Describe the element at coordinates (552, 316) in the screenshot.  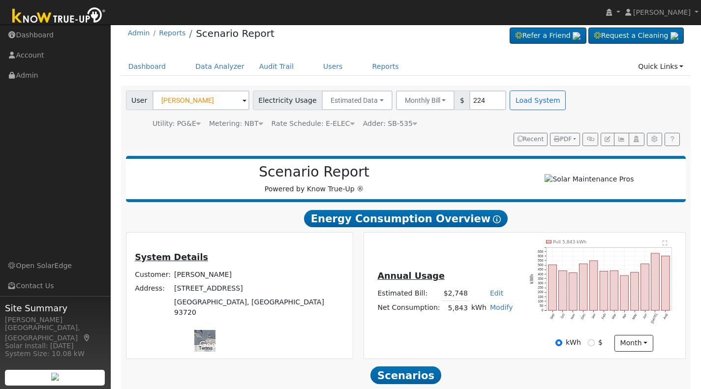
I see `text: Sep` at that location.